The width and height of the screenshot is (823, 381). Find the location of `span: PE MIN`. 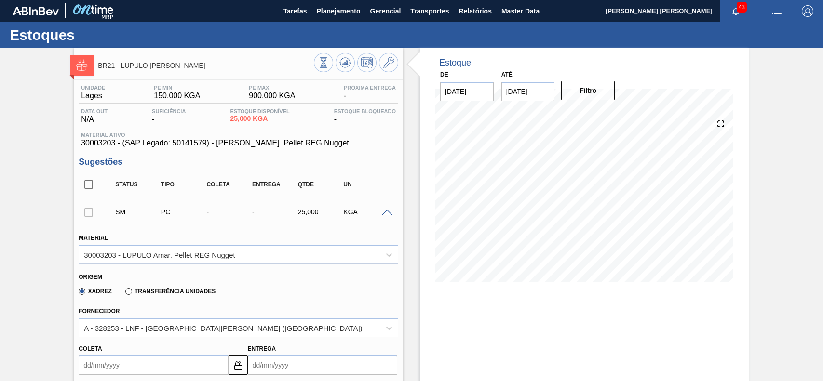

span: PE MIN is located at coordinates (177, 88).